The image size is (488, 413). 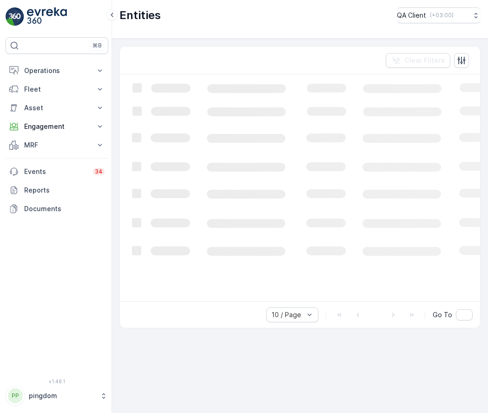 What do you see at coordinates (57, 108) in the screenshot?
I see `p: Asset` at bounding box center [57, 108].